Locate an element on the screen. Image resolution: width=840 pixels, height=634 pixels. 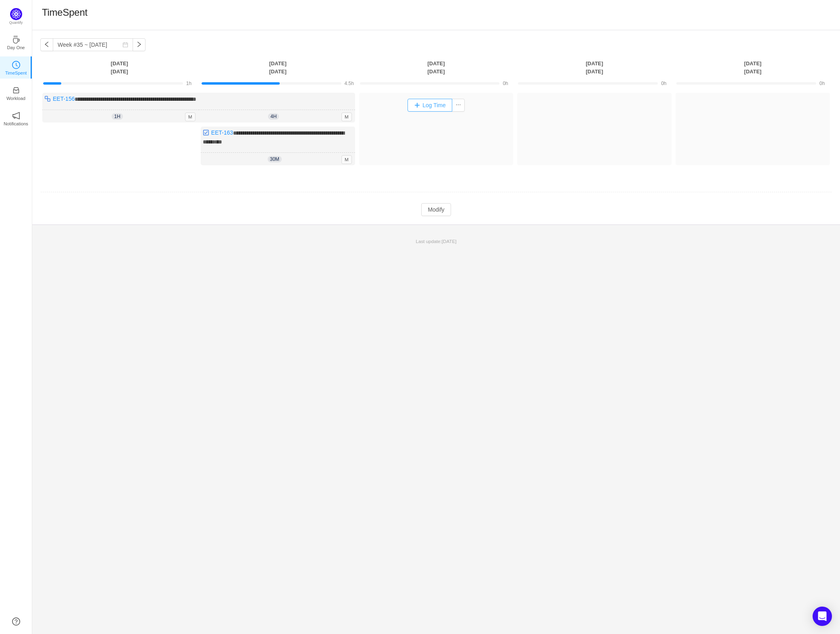
i: icon: calendar is located at coordinates (126, 45).